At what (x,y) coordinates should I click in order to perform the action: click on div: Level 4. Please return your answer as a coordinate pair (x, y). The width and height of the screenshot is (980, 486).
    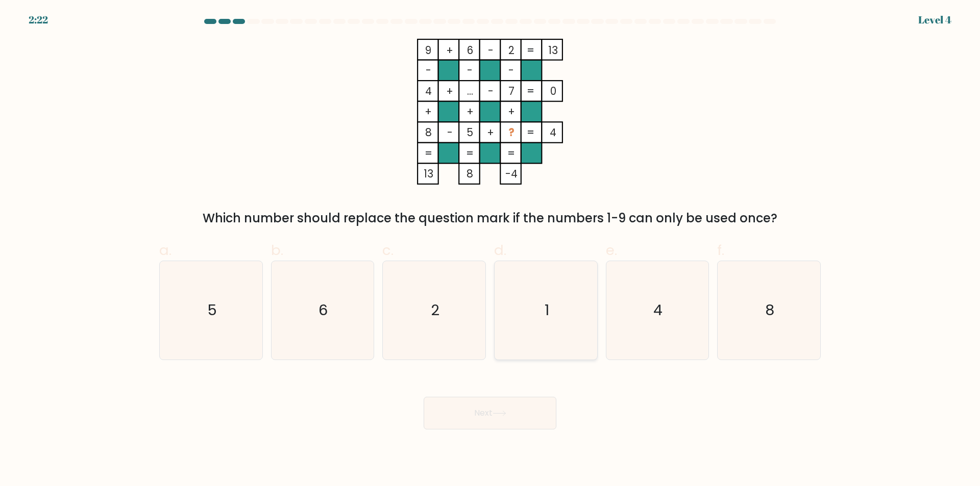
    Looking at the image, I should click on (935, 20).